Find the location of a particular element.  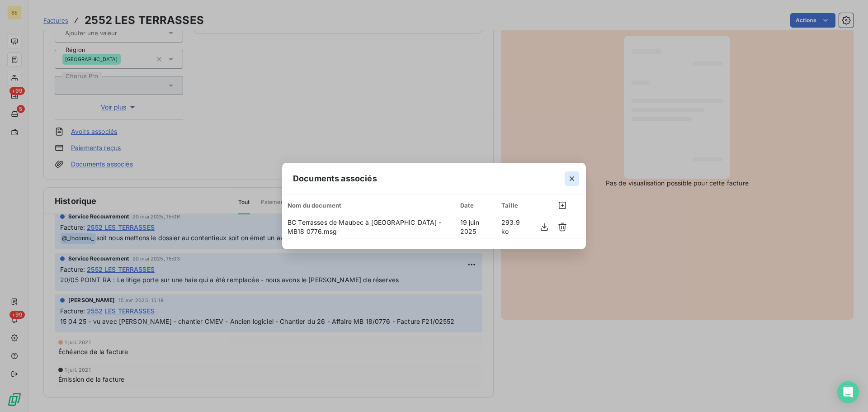

div: Nom du document is located at coordinates (368, 205).